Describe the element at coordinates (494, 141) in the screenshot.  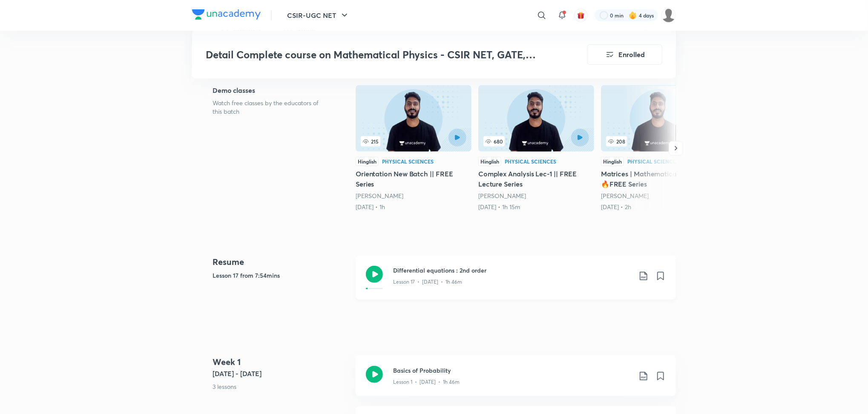
I see `span: 680` at that location.